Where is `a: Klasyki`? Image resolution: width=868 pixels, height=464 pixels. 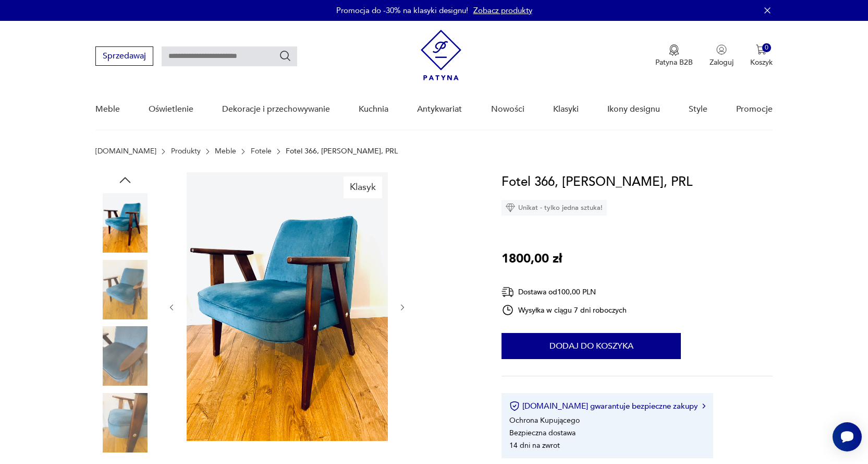 a: Klasyki is located at coordinates (566, 109).